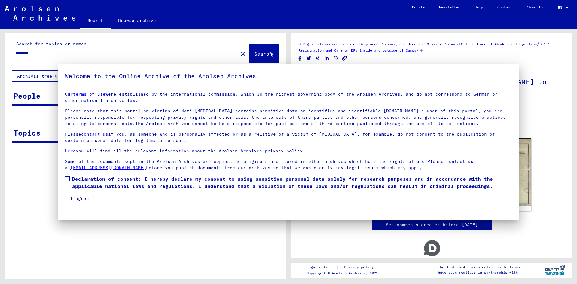 Image resolution: width=577 pixels, height=284 pixels. I want to click on button: I agree, so click(79, 198).